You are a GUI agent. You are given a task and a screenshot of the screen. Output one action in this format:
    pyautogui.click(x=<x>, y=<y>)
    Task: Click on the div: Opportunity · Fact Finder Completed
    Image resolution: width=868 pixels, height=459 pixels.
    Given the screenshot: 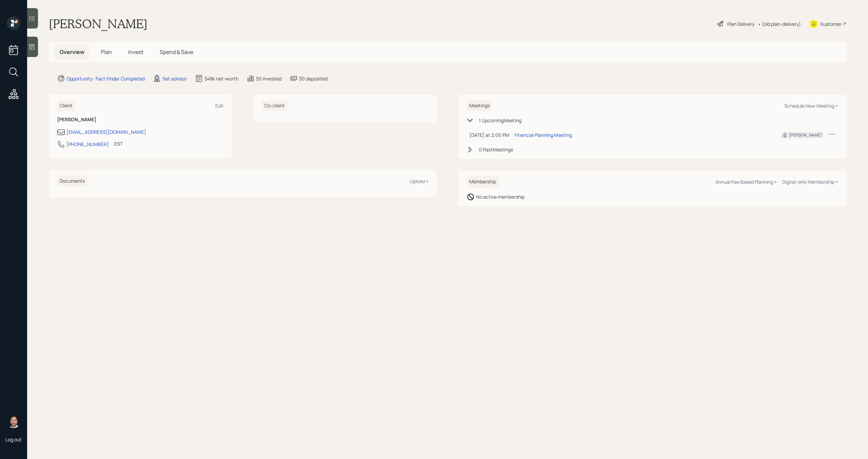 What is the action you would take?
    pyautogui.click(x=105, y=78)
    